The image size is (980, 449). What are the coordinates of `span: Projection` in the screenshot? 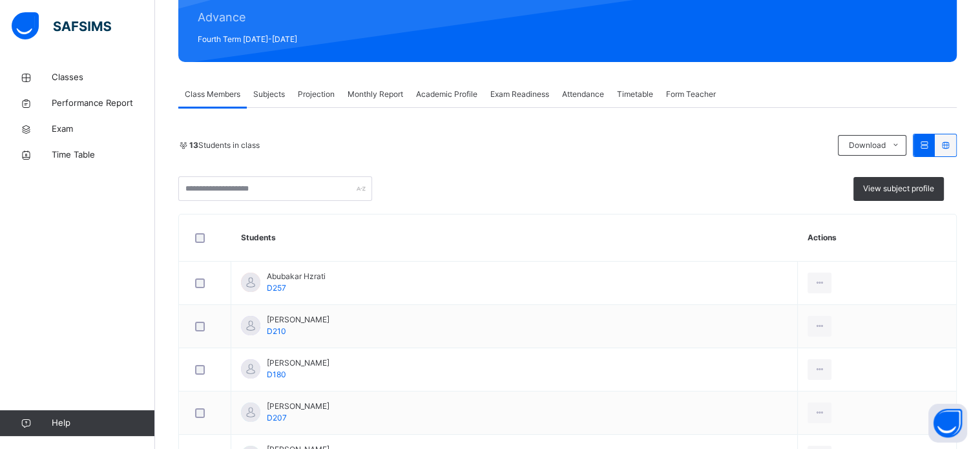 It's located at (316, 94).